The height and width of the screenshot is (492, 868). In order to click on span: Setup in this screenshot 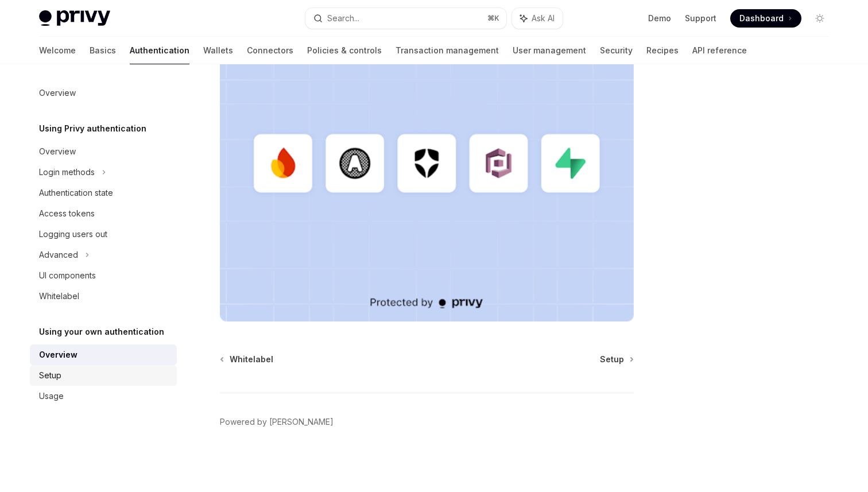, I will do `click(612, 359)`.